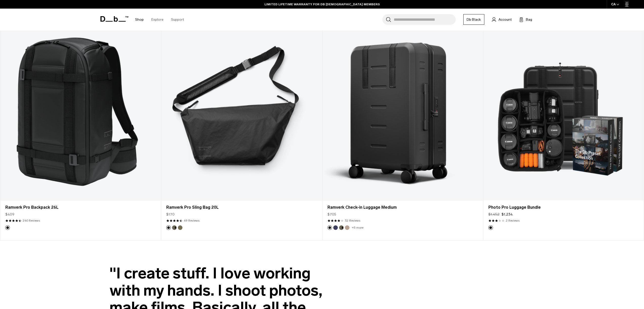 The image size is (644, 309). What do you see at coordinates (159, 19) in the screenshot?
I see `nav: Main Navigation` at bounding box center [159, 19].